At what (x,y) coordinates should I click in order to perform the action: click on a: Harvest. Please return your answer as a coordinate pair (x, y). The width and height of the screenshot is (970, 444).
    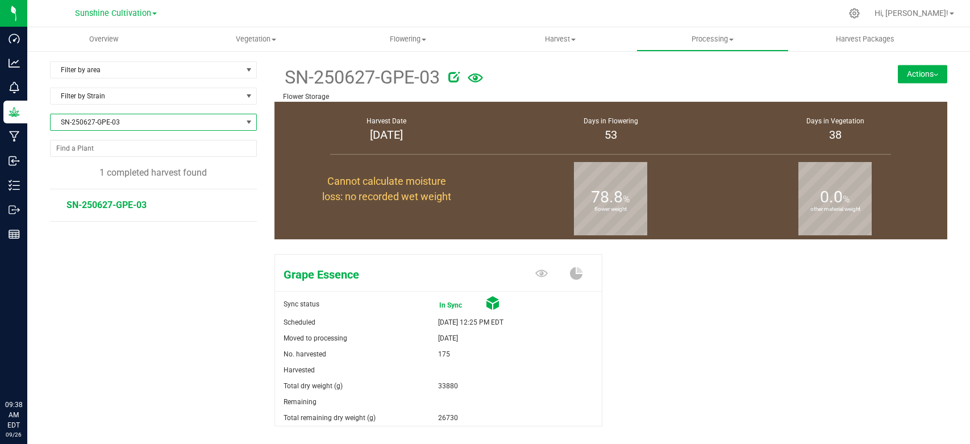
    Looking at the image, I should click on (560, 39).